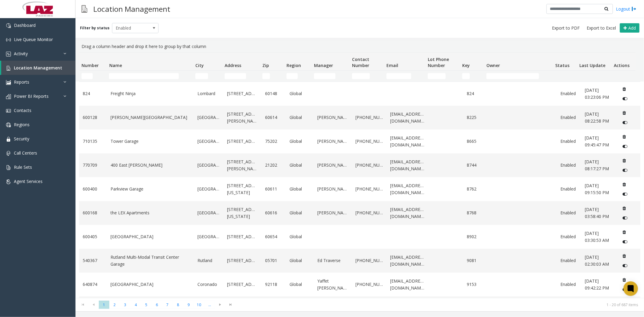 The image size is (644, 317). I want to click on span: Region, so click(293, 65).